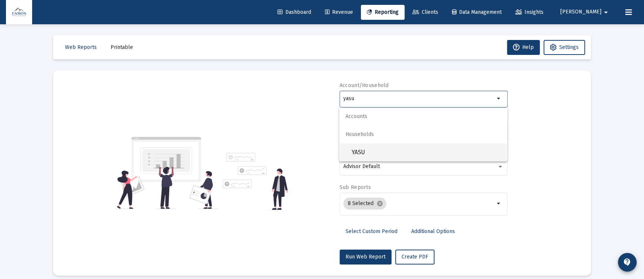  What do you see at coordinates (426, 152) in the screenshot?
I see `span: YASU` at bounding box center [426, 152].